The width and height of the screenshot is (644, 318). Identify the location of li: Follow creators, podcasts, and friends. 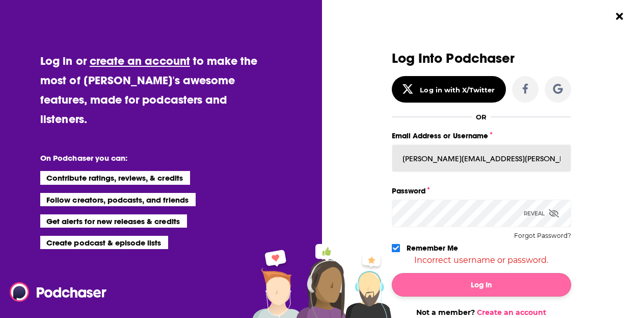
(118, 199).